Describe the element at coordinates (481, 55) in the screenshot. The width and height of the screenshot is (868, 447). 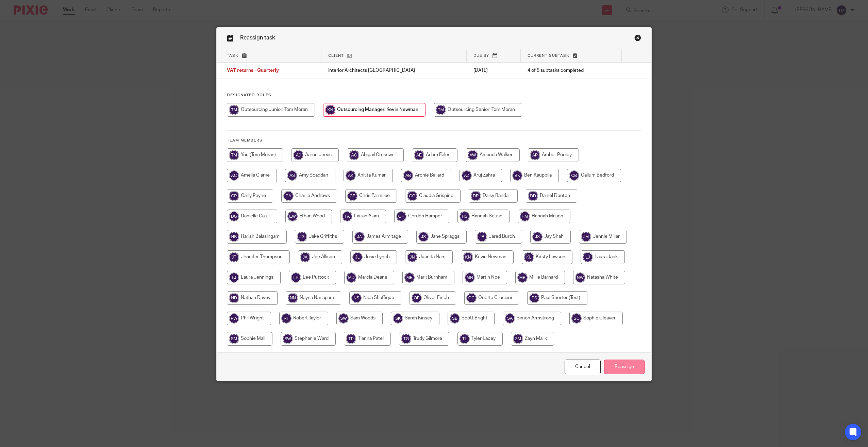
I see `span: Due by` at that location.